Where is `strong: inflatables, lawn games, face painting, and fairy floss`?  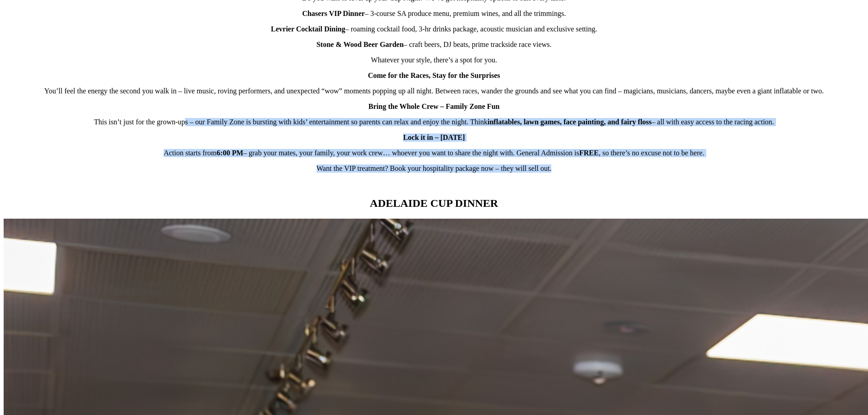 strong: inflatables, lawn games, face painting, and fairy floss is located at coordinates (569, 122).